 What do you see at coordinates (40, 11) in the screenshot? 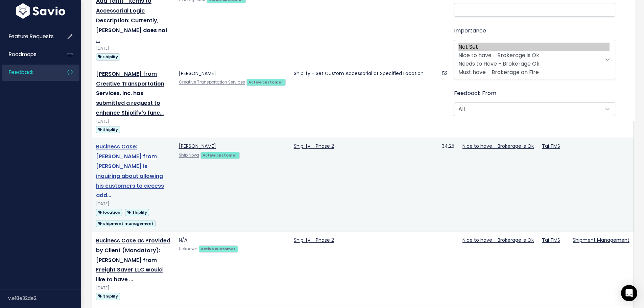
I see `img: logo-white.9d6f32f41409.svg` at bounding box center [40, 11].